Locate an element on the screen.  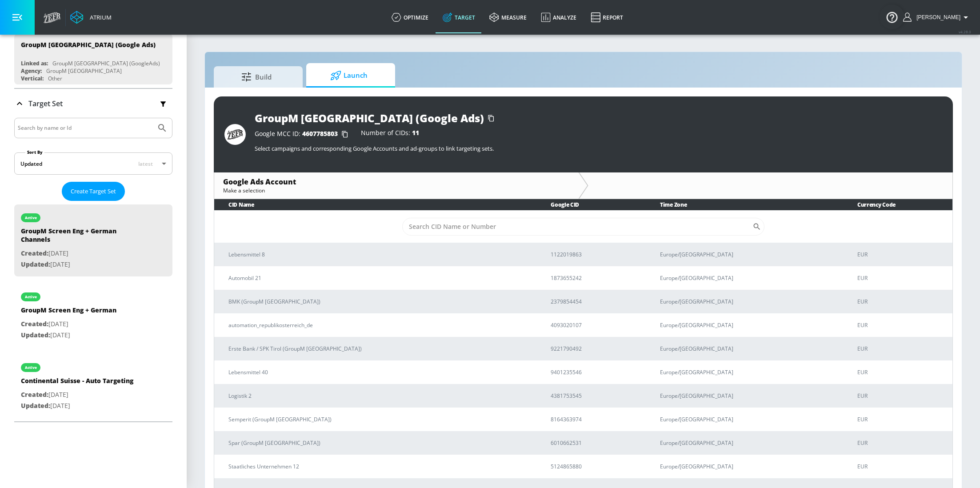
p: 1122019863 is located at coordinates (594, 254).